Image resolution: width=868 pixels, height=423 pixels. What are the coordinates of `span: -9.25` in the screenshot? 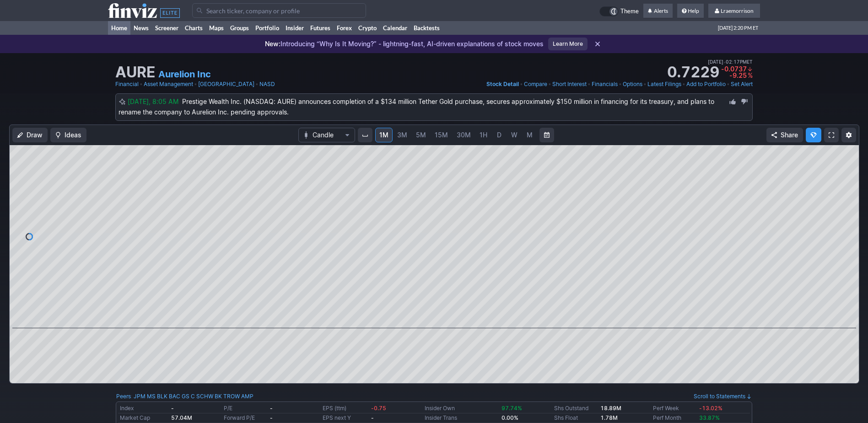 It's located at (738, 75).